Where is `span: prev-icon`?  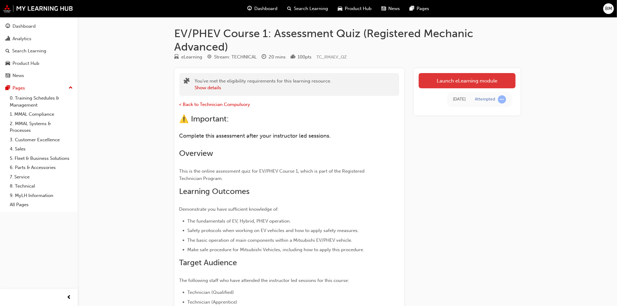 span: prev-icon is located at coordinates (69, 298).